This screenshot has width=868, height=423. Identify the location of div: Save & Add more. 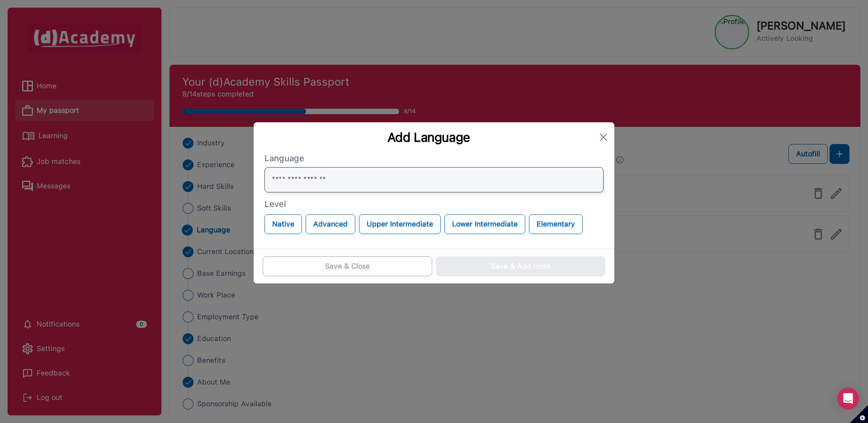
(521, 267).